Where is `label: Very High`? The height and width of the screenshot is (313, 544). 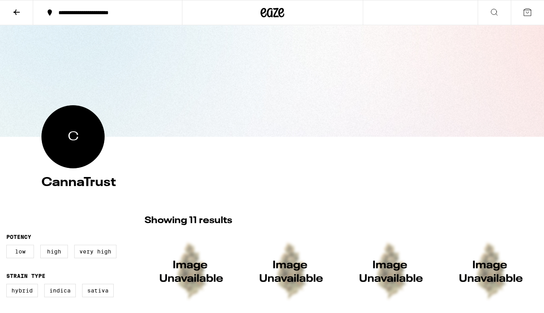
label: Very High is located at coordinates (95, 252).